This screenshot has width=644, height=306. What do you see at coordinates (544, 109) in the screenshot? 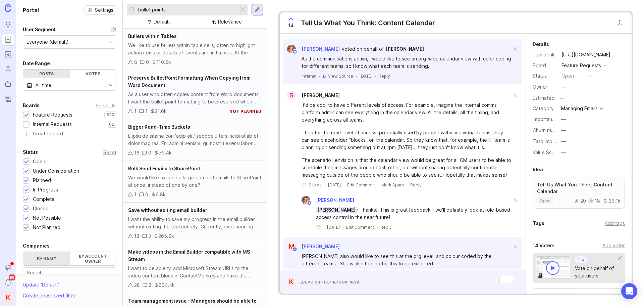
I see `div: Category` at bounding box center [544, 109].